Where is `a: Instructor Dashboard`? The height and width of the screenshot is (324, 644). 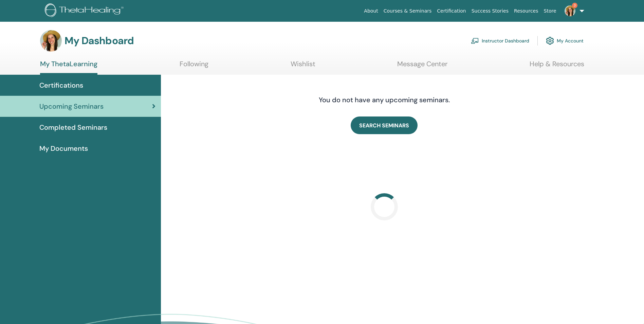
a: Instructor Dashboard is located at coordinates (500, 40).